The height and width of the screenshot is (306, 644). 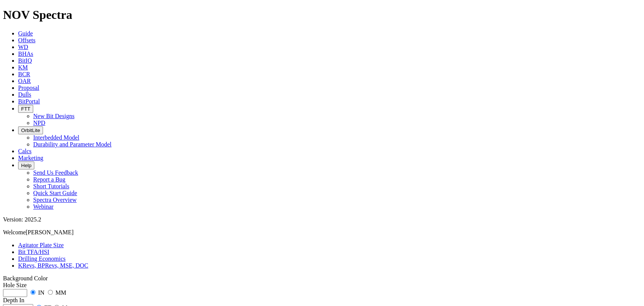 I want to click on span: BCR, so click(x=24, y=74).